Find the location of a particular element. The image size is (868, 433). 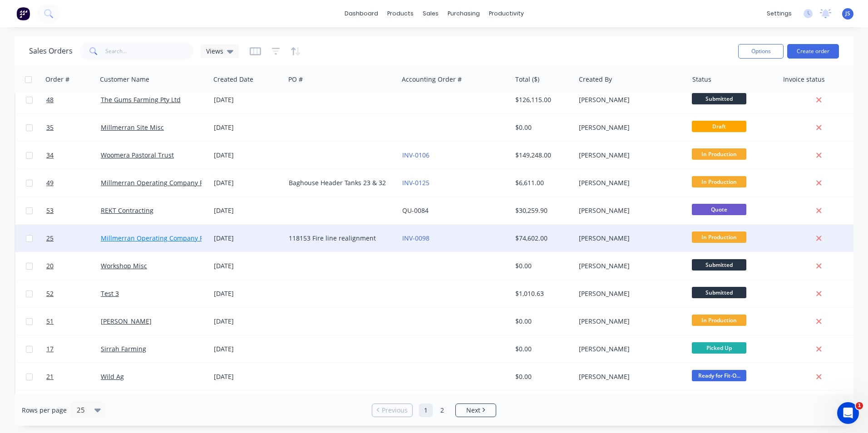

span: Picked Up is located at coordinates (718, 347).